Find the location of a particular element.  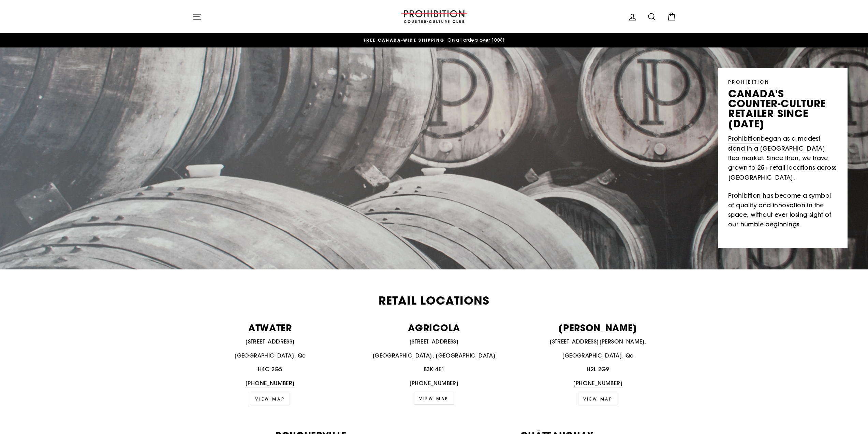

a: Prohibition is located at coordinates (744, 138).